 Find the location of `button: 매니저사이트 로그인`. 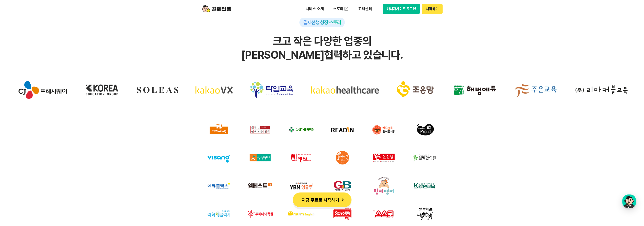

button: 매니저사이트 로그인 is located at coordinates (401, 9).